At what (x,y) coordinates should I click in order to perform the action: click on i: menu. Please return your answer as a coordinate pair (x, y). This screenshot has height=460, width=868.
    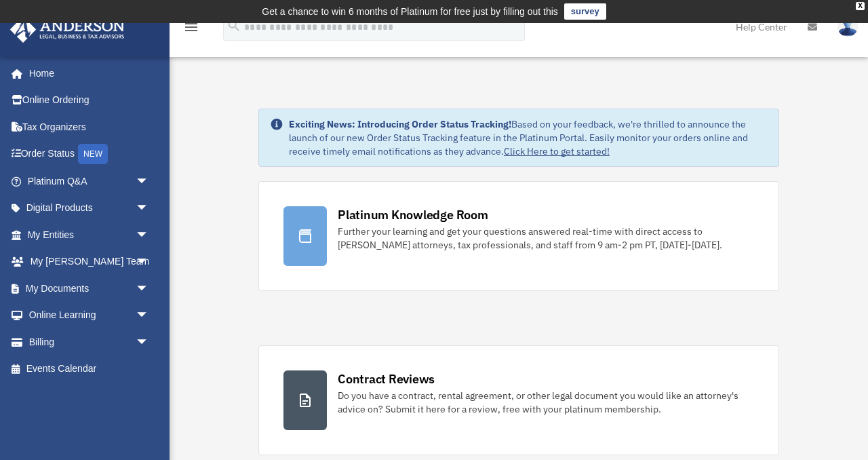
    Looking at the image, I should click on (192, 27).